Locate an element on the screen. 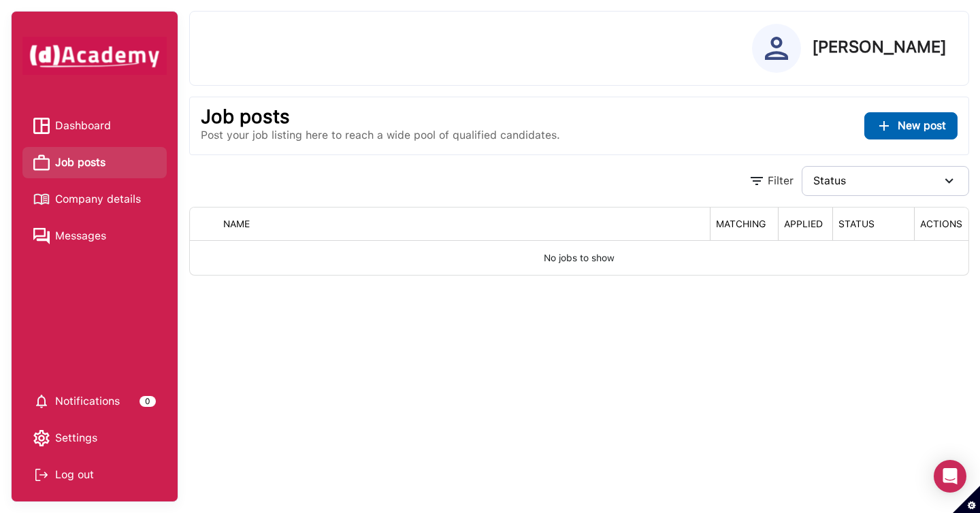 This screenshot has height=513, width=980. span: ACTIONS is located at coordinates (941, 223).